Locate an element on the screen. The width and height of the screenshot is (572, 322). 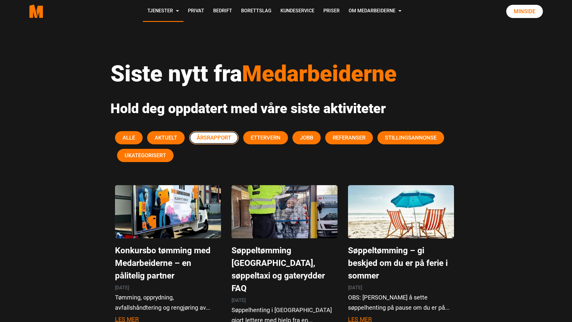
span: Referanser is located at coordinates (349, 137).